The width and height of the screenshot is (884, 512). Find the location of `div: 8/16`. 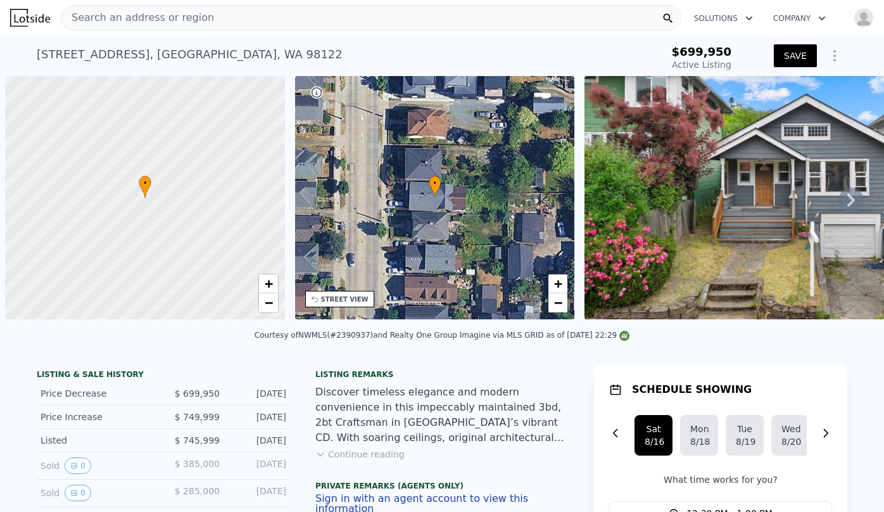

div: 8/16 is located at coordinates (654, 441).